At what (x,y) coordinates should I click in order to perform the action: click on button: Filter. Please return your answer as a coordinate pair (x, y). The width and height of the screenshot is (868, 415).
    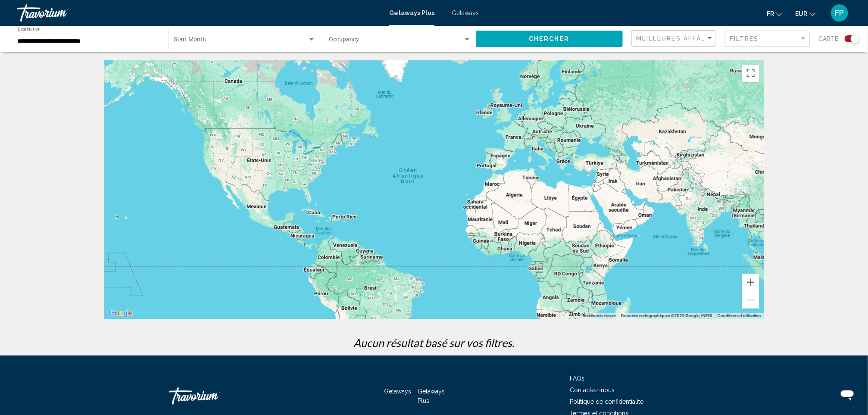
    Looking at the image, I should click on (767, 39).